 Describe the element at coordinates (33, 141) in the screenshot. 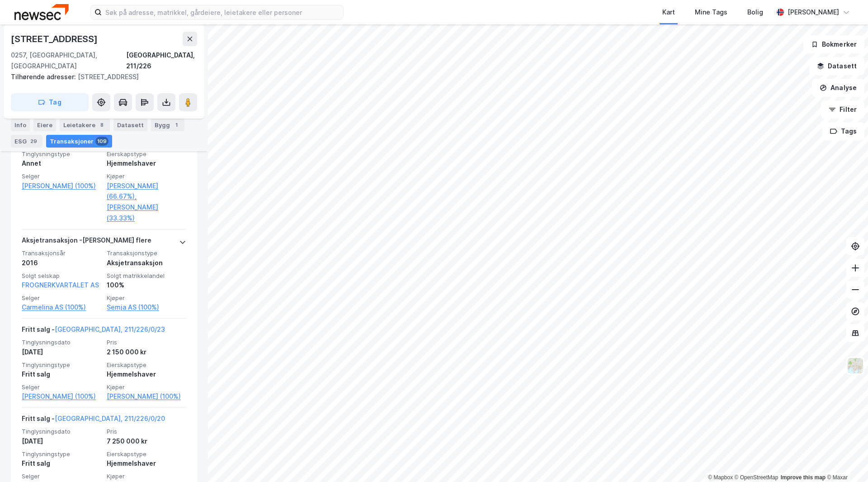

I see `div: 29` at that location.